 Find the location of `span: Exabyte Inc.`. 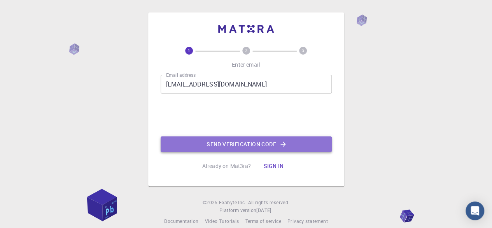

span: Exabyte Inc. is located at coordinates (233, 202).